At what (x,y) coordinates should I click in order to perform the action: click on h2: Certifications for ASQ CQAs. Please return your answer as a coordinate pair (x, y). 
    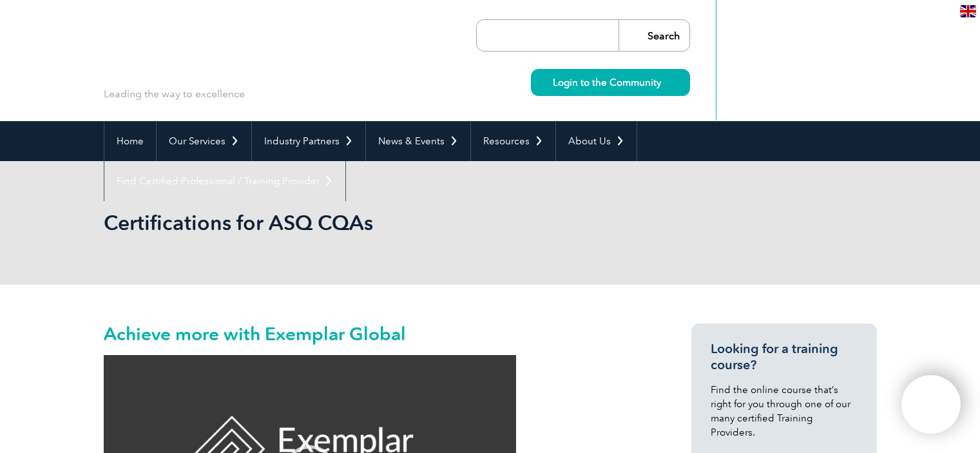
    Looking at the image, I should click on (374, 223).